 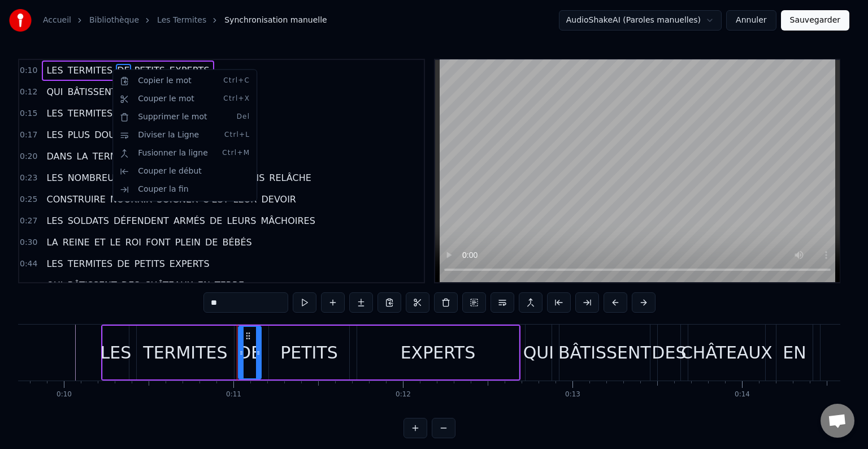 What do you see at coordinates (244, 117) in the screenshot?
I see `span: Del` at bounding box center [244, 117].